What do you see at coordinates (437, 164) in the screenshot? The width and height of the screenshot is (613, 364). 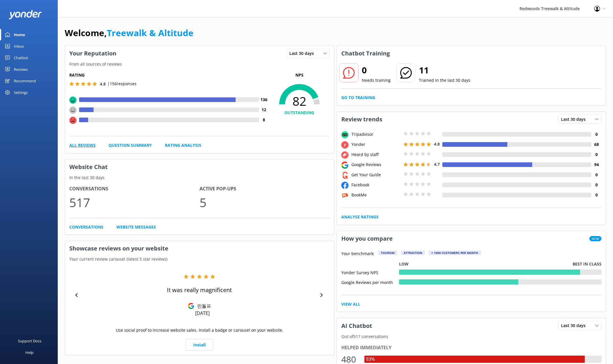 I see `span: 4.7` at bounding box center [437, 164].